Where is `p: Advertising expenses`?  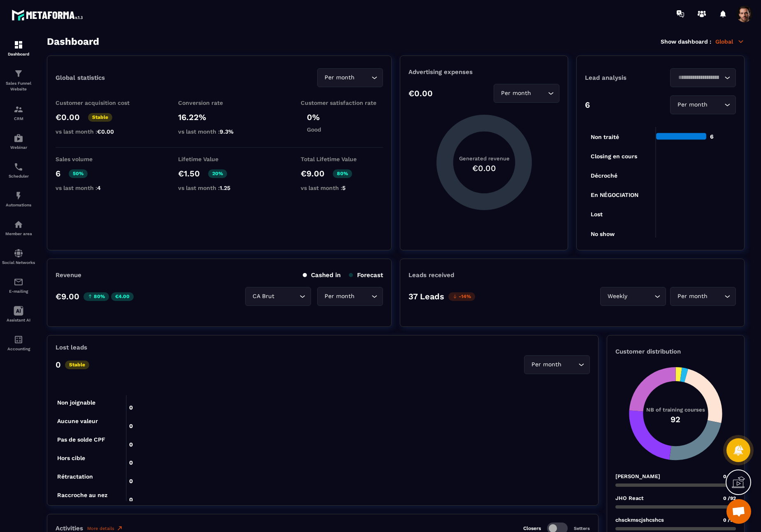 p: Advertising expenses is located at coordinates (484, 72).